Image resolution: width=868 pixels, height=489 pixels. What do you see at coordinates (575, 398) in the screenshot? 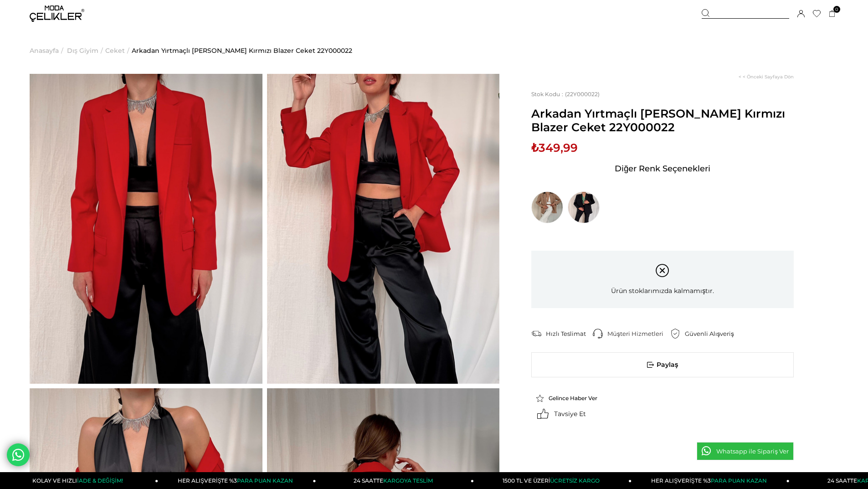
I see `a: Gelince Haber Ver` at bounding box center [575, 398].